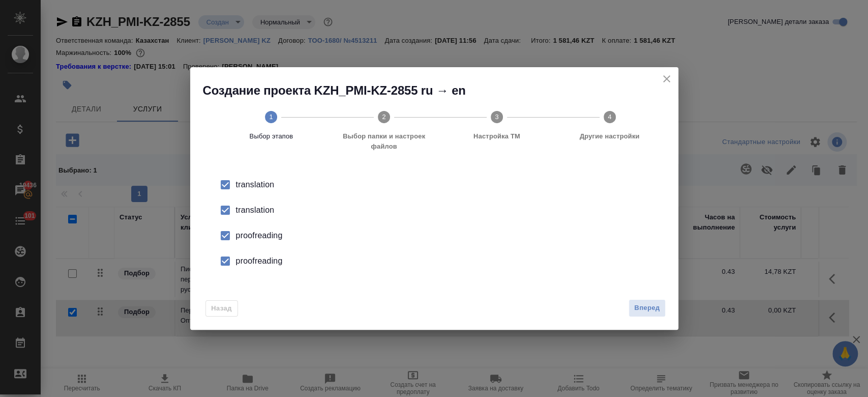 The image size is (868, 397). What do you see at coordinates (609, 117) in the screenshot?
I see `text: 4` at bounding box center [609, 117].